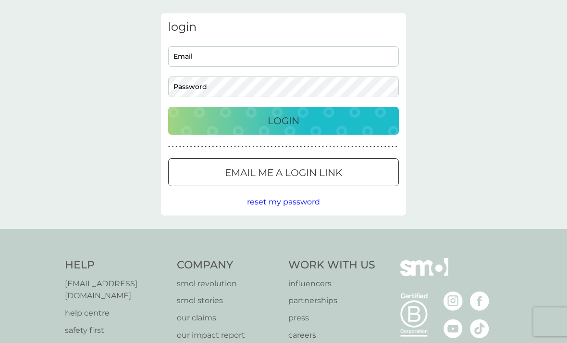  What do you see at coordinates (116, 330) in the screenshot?
I see `p: safety first` at bounding box center [116, 330].